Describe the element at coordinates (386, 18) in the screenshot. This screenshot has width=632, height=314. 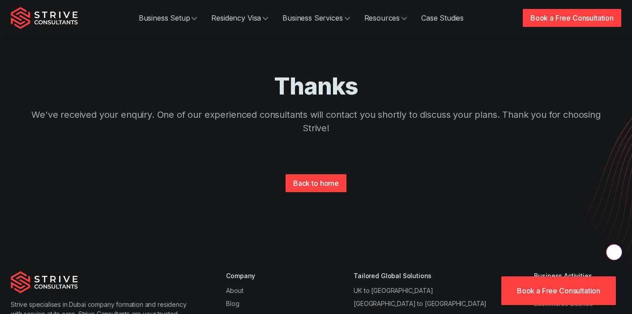
I see `a: Resources` at that location.